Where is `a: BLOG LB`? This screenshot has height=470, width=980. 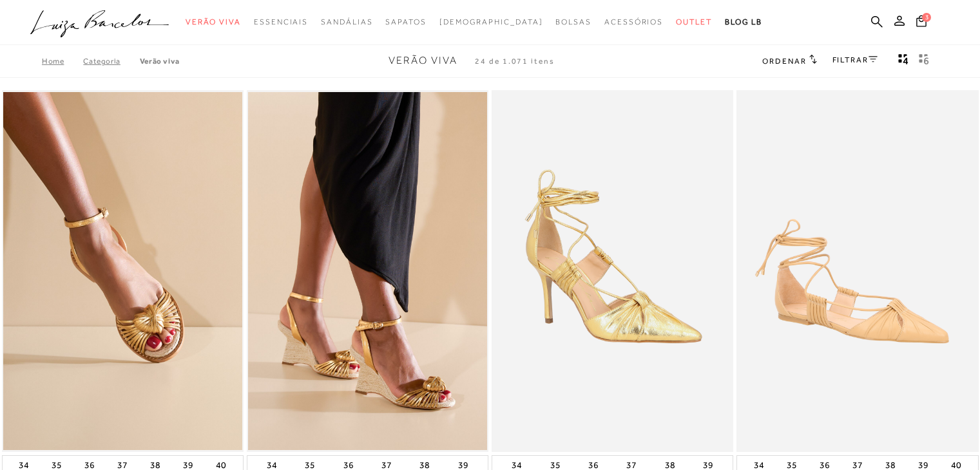 a: BLOG LB is located at coordinates (743, 22).